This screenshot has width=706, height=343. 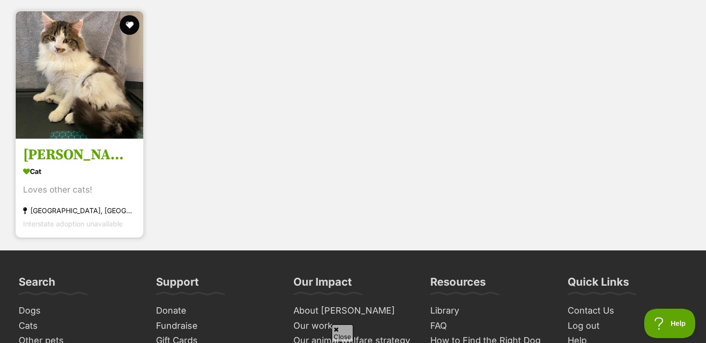 I want to click on img: Chandler, so click(x=79, y=75).